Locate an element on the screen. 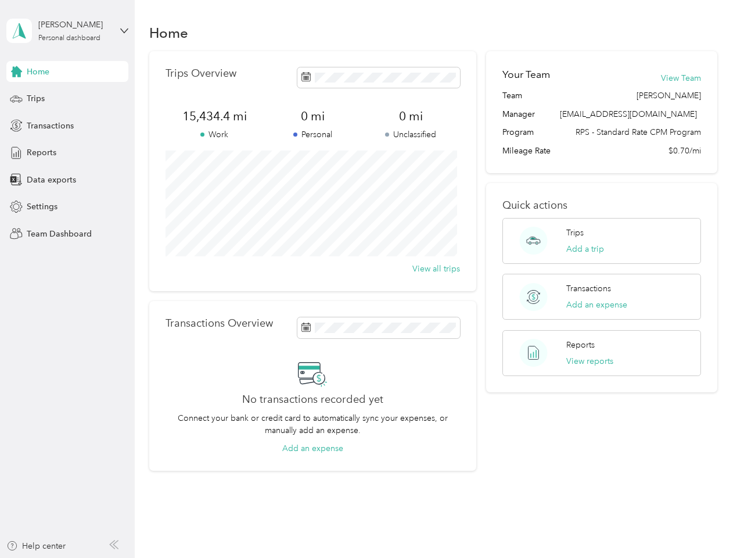  button: Help center is located at coordinates (36, 546).